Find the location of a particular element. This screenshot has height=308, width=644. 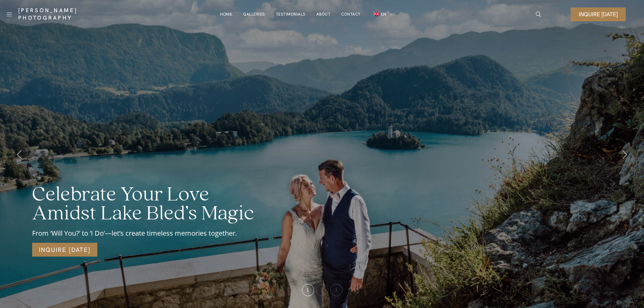

a: Galleries is located at coordinates (254, 14).